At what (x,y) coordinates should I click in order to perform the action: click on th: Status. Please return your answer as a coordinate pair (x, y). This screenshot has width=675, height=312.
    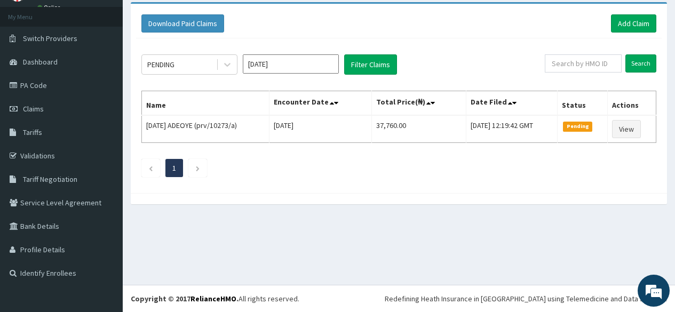
    Looking at the image, I should click on (582, 103).